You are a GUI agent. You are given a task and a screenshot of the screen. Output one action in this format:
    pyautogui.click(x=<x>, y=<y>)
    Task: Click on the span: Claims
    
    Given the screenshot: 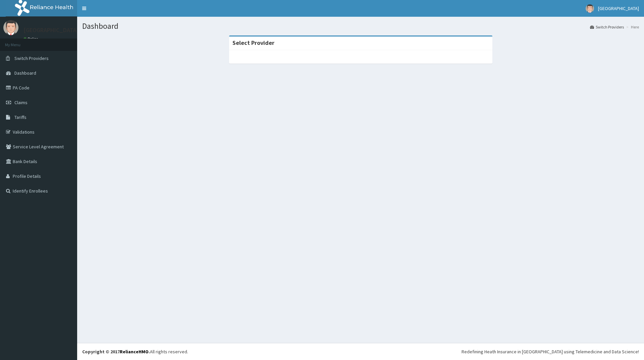 What is the action you would take?
    pyautogui.click(x=20, y=103)
    